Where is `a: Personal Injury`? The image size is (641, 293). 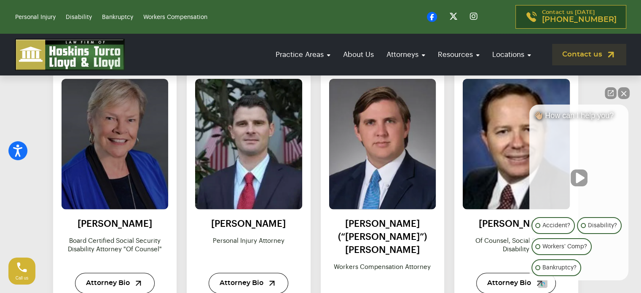
a: Personal Injury is located at coordinates (35, 17).